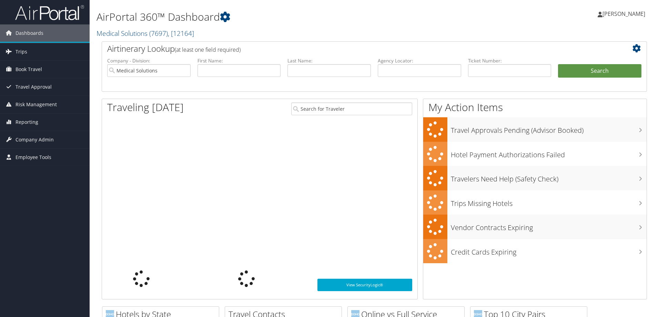 Image resolution: width=659 pixels, height=317 pixels. What do you see at coordinates (352, 109) in the screenshot?
I see `input: Search for Traveler` at bounding box center [352, 109].